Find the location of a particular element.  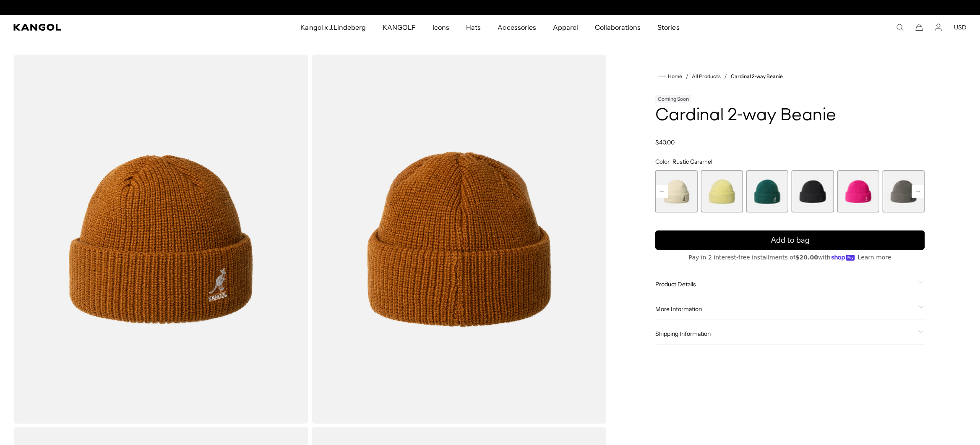

slideshow-component: Announcement bar is located at coordinates (490, 8).